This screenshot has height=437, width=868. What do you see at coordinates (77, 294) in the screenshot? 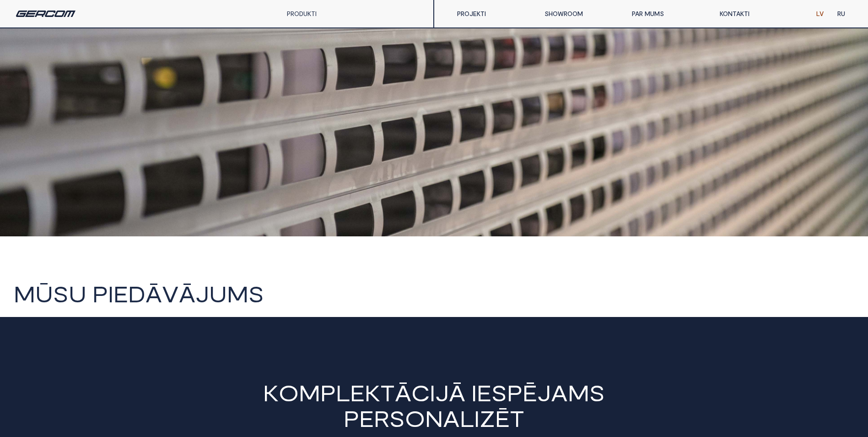
I see `span: U` at bounding box center [77, 294].